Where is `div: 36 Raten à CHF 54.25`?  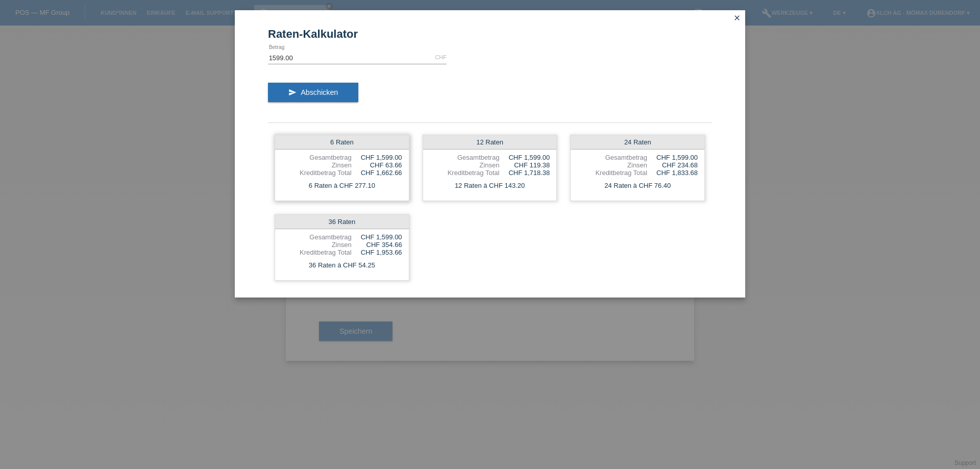
div: 36 Raten à CHF 54.25 is located at coordinates (342, 265).